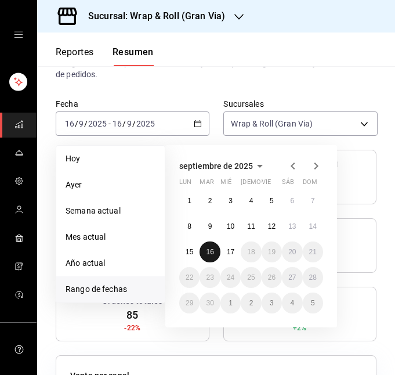  Describe the element at coordinates (313, 201) in the screenshot. I see `button: 7 de septiembre de 2025` at that location.